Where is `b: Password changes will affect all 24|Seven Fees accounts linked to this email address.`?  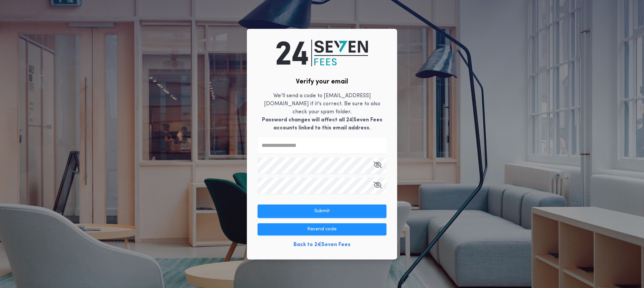
b: Password changes will affect all 24|Seven Fees accounts linked to this email address. is located at coordinates (322, 124).